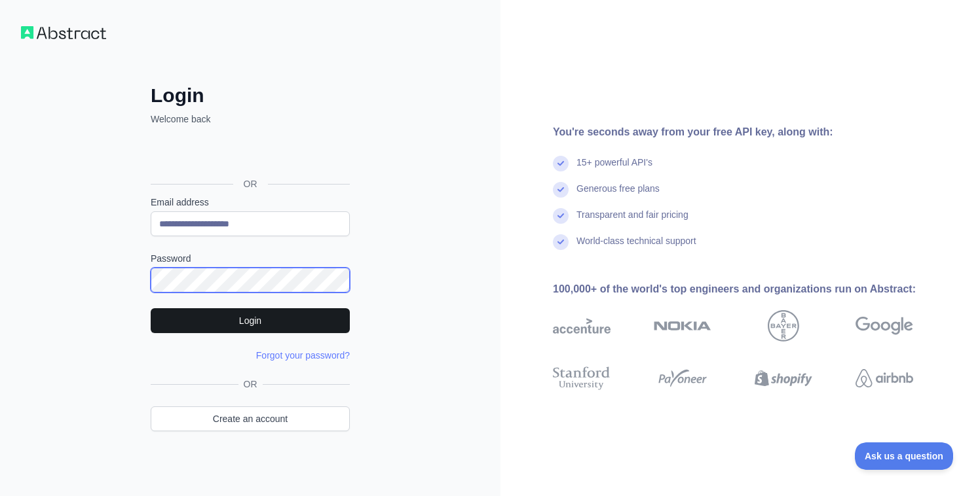 Image resolution: width=980 pixels, height=496 pixels. Describe the element at coordinates (582, 326) in the screenshot. I see `img: accenture` at that location.